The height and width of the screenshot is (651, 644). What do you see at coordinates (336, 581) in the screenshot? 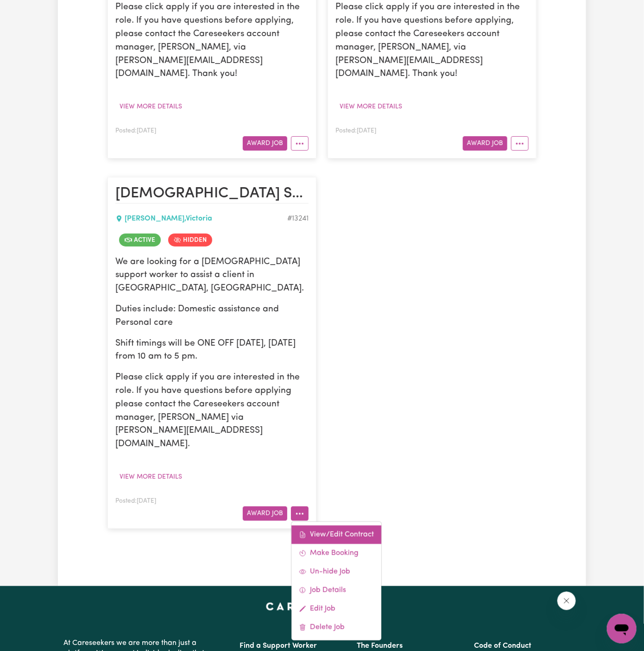
I see `div: More options` at bounding box center [336, 581].